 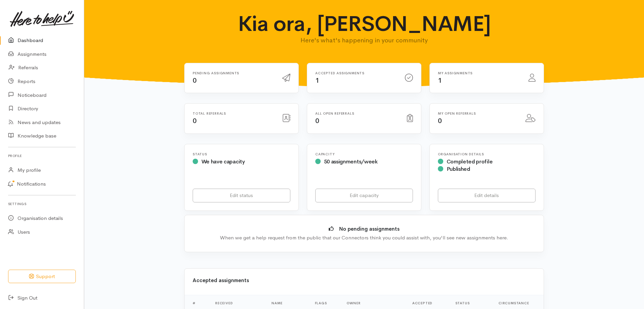 What do you see at coordinates (356, 73) in the screenshot?
I see `h6: Accepted assignments` at bounding box center [356, 73].